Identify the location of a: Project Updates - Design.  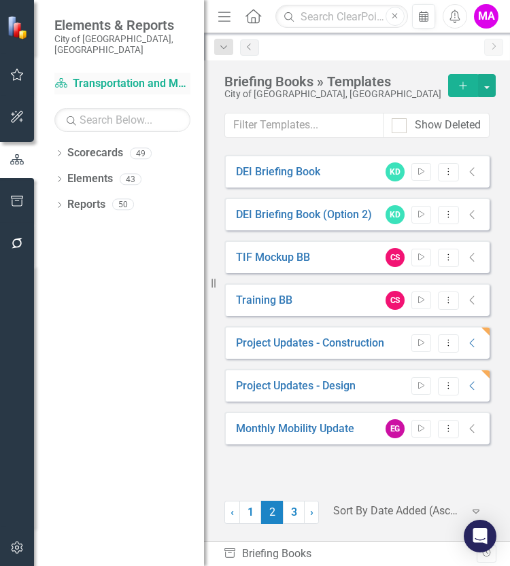
(296, 386).